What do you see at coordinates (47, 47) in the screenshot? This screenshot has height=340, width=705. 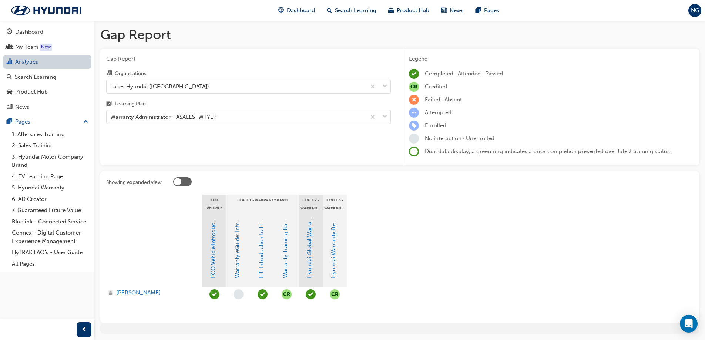 I see `a: My Team` at bounding box center [47, 47].